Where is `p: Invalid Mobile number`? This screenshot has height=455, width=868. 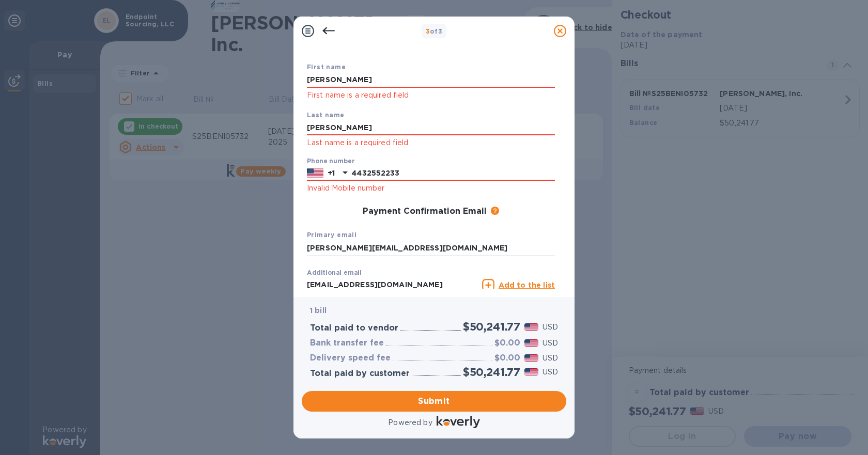 p: Invalid Mobile number is located at coordinates (431, 188).